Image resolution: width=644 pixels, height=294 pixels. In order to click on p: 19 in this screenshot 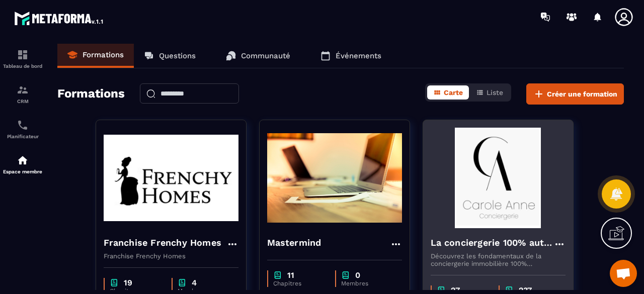, I will do `click(128, 282)`.